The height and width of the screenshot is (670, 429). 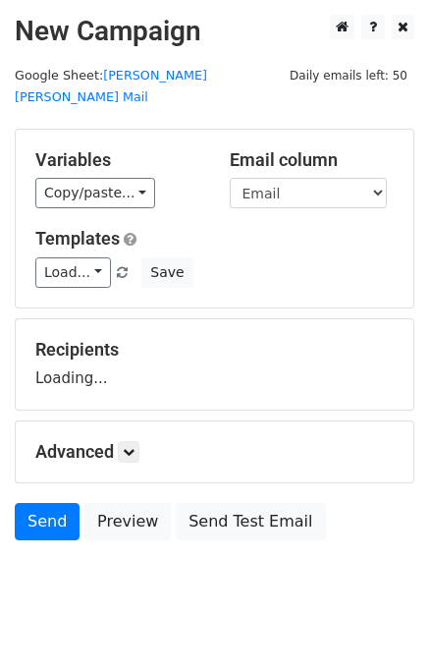 What do you see at coordinates (380, 623) in the screenshot?
I see `div: Chat Widget` at bounding box center [380, 623].